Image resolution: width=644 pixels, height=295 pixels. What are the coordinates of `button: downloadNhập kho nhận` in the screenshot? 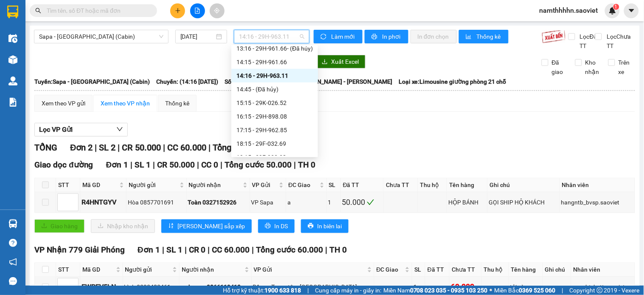 It's located at (123, 226).